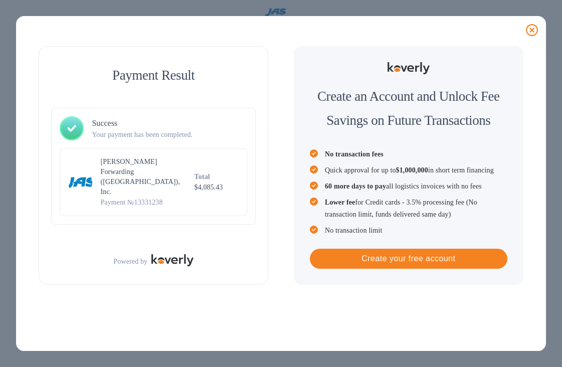  What do you see at coordinates (536, 343) in the screenshot?
I see `div: Chat Widget` at bounding box center [536, 343].